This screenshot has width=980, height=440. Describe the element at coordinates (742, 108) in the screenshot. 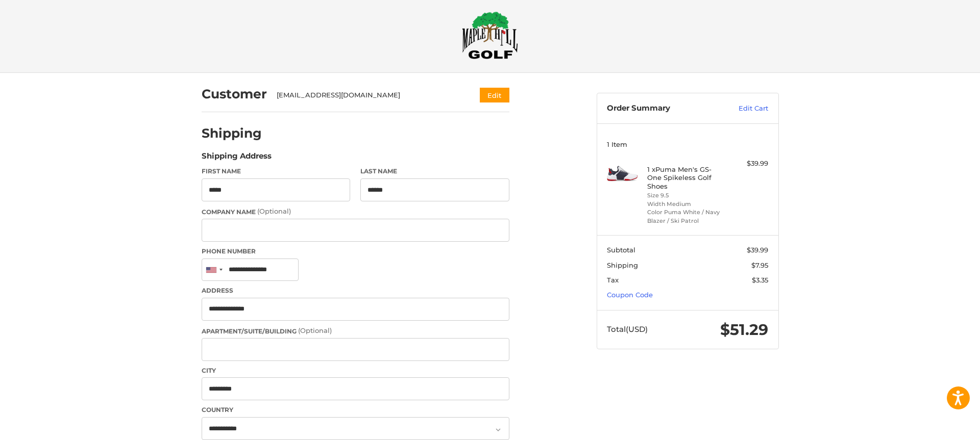

I see `a: Edit Cart` at that location.